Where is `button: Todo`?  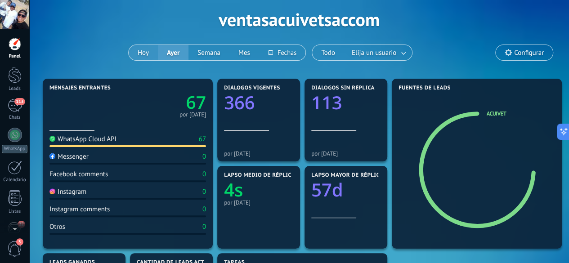 button: Todo is located at coordinates (328, 53).